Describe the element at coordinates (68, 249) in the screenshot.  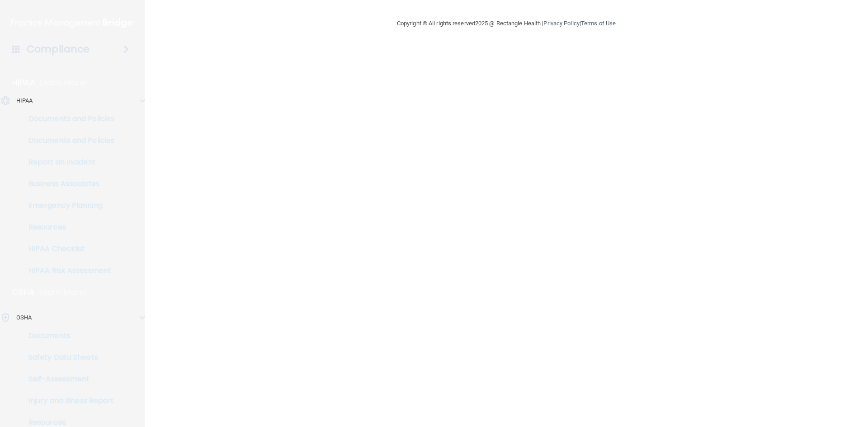
I see `p: HIPAA Checklist` at that location.